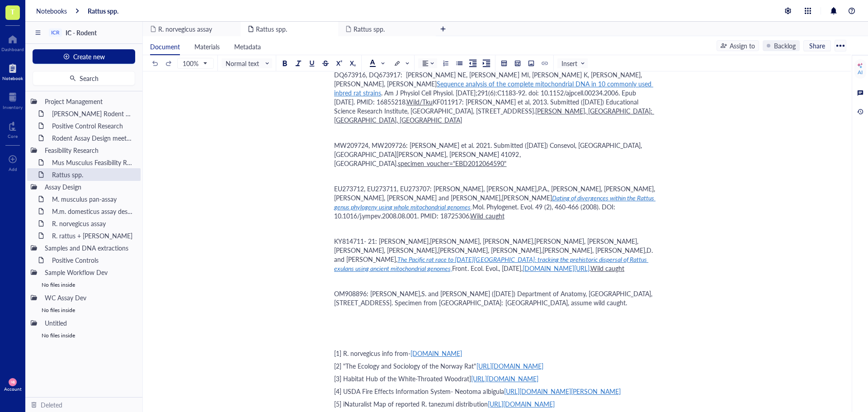 Image resolution: width=868 pixels, height=412 pixels. Describe the element at coordinates (419, 391) in the screenshot. I see `span: [4] USDA Fire Effects Information System- Neotoma albigula` at that location.